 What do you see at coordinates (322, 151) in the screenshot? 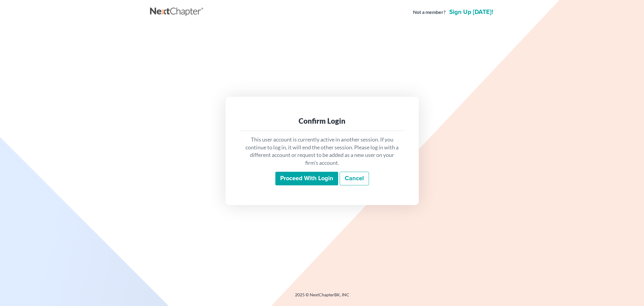
I see `p: This user account is currently active in another session. If you continue to log in, it will end ...` at bounding box center [322, 151].